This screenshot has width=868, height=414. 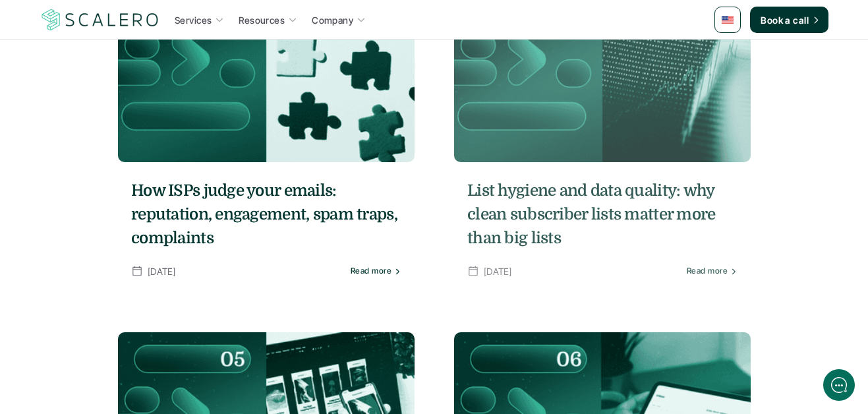 What do you see at coordinates (332, 20) in the screenshot?
I see `p: Company` at bounding box center [332, 20].